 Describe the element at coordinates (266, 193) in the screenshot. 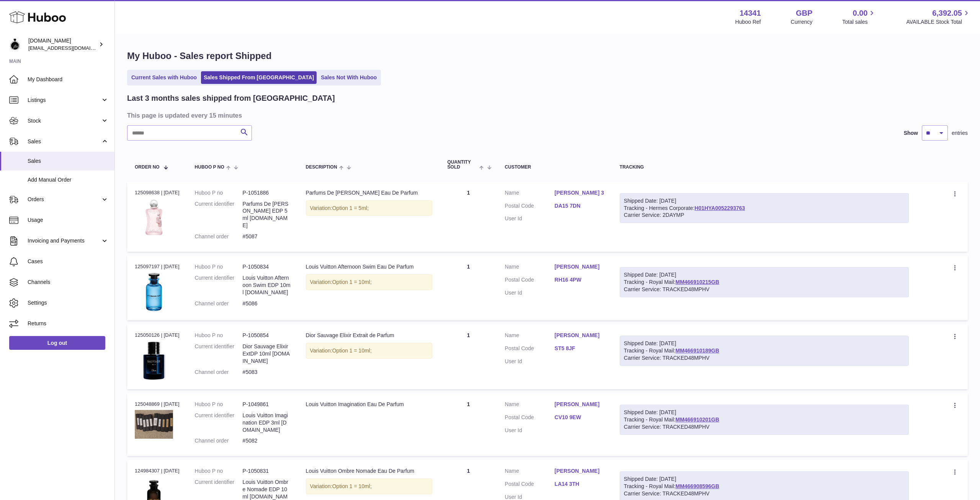

I see `dd: P-1051886` at that location.